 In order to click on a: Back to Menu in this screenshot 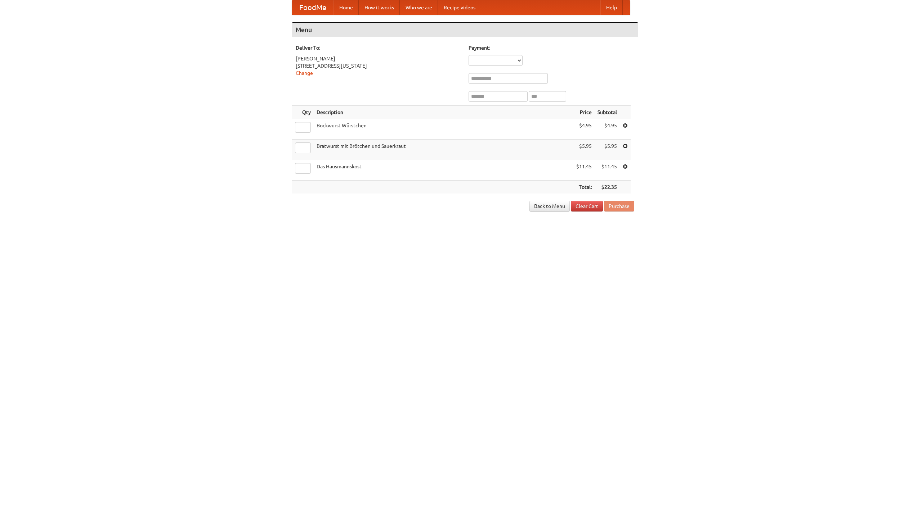, I will do `click(549, 206)`.